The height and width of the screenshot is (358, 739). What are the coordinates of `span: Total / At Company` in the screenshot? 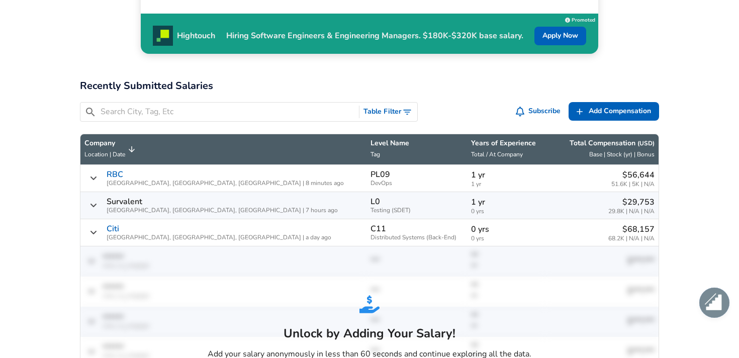 It's located at (497, 154).